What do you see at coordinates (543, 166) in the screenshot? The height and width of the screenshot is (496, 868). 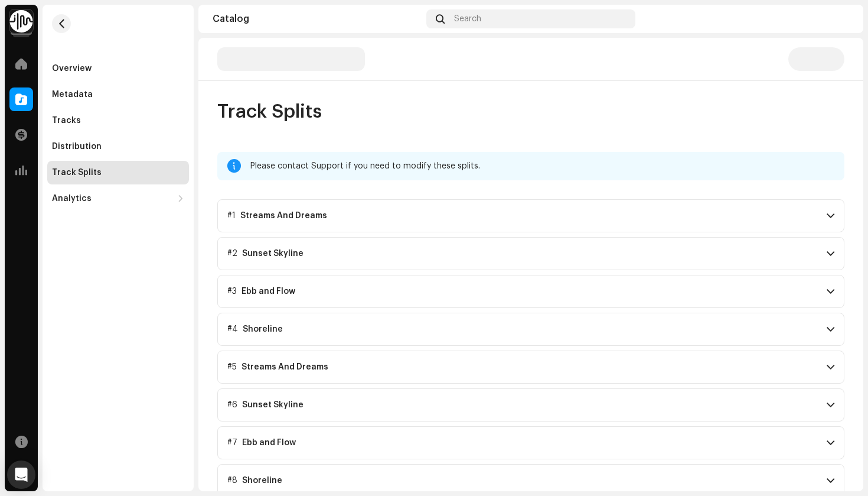 I see `div: Please contact Support if you need to modify these splits.` at bounding box center [543, 166].